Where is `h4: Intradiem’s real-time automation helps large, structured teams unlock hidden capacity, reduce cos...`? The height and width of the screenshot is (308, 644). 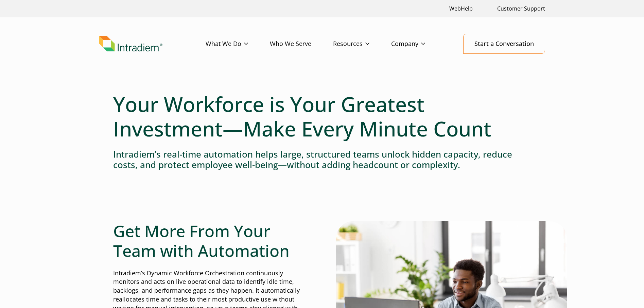 h4: Intradiem’s real-time automation helps large, structured teams unlock hidden capacity, reduce cos... is located at coordinates (322, 160).